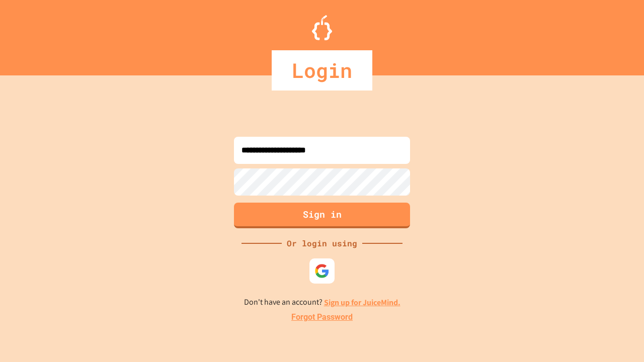  What do you see at coordinates (322, 302) in the screenshot?
I see `p: Don't have an account?` at bounding box center [322, 302].